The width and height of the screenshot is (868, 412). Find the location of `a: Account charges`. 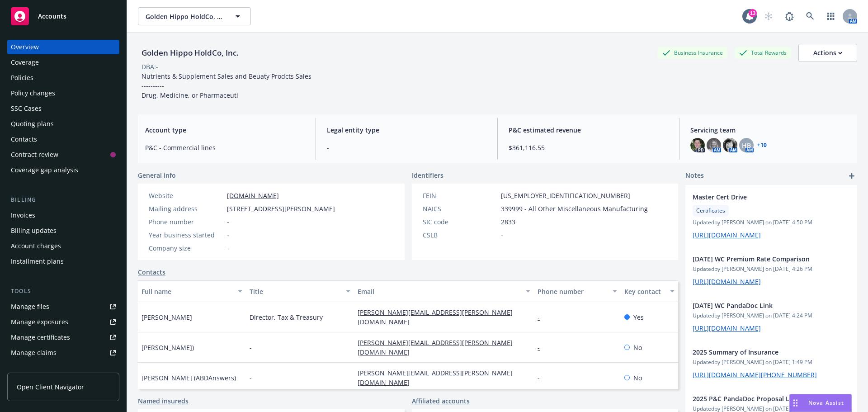

a: Account charges is located at coordinates (63, 246).